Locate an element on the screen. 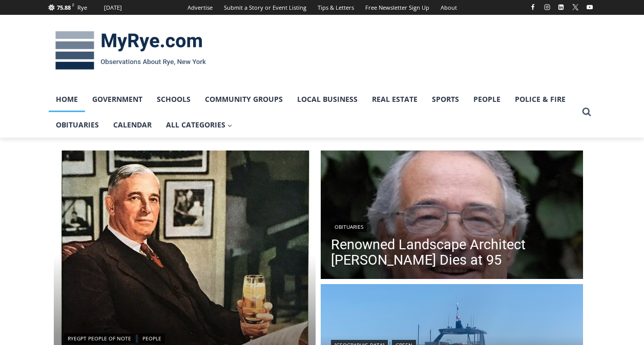  img: MyRye.com is located at coordinates (131, 51).